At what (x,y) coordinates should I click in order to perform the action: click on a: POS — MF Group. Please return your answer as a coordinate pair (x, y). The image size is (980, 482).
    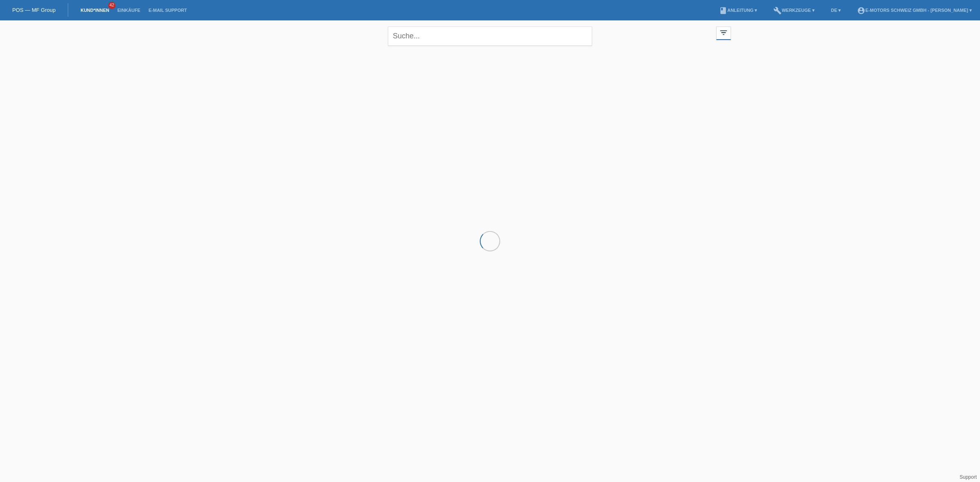
    Looking at the image, I should click on (34, 10).